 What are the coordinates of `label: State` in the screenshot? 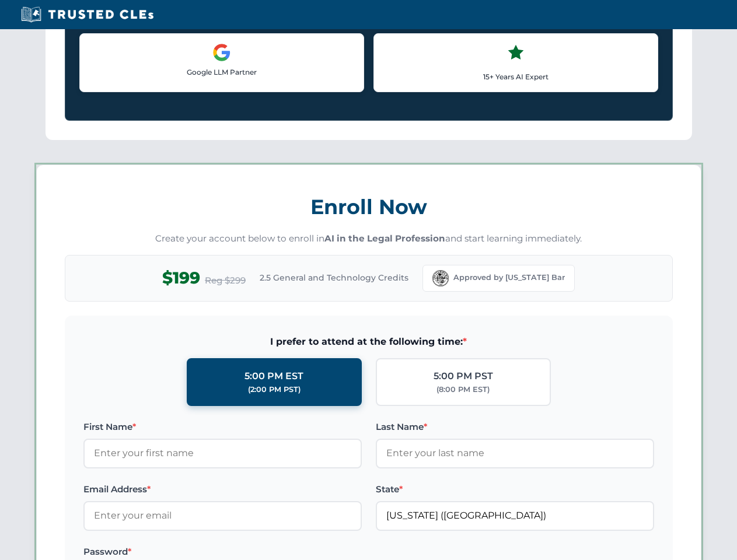 It's located at (515, 490).